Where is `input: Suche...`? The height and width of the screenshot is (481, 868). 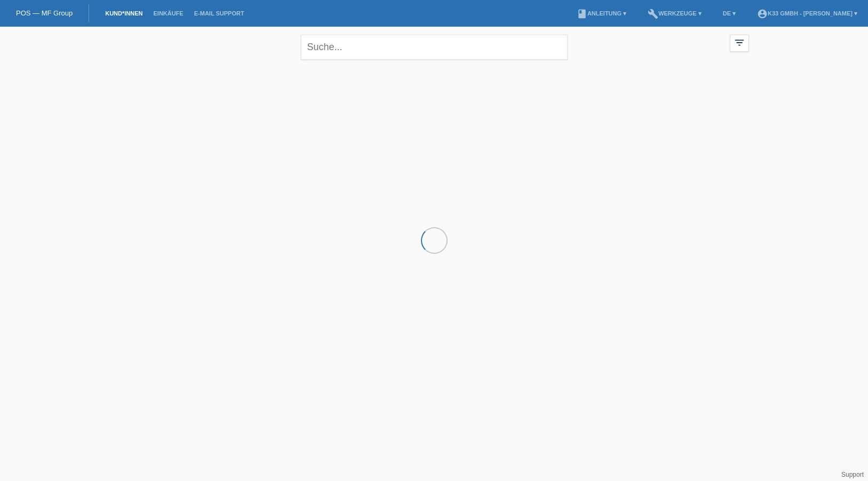 input: Suche... is located at coordinates (434, 47).